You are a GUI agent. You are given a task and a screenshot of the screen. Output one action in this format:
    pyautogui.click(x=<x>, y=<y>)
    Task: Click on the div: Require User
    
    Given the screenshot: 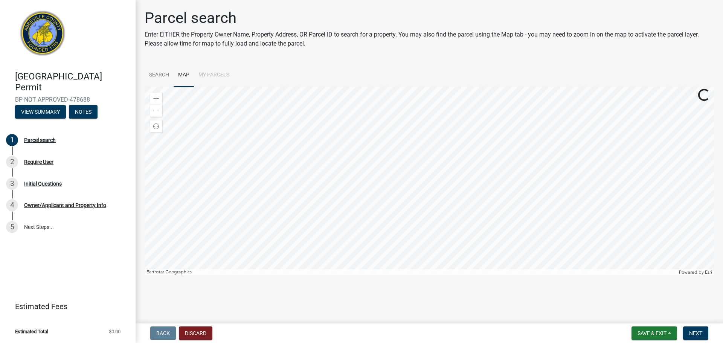 What is the action you would take?
    pyautogui.click(x=39, y=162)
    